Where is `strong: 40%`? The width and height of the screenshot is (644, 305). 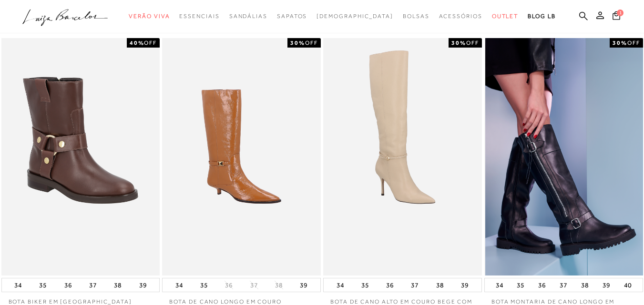
strong: 40% is located at coordinates (137, 43).